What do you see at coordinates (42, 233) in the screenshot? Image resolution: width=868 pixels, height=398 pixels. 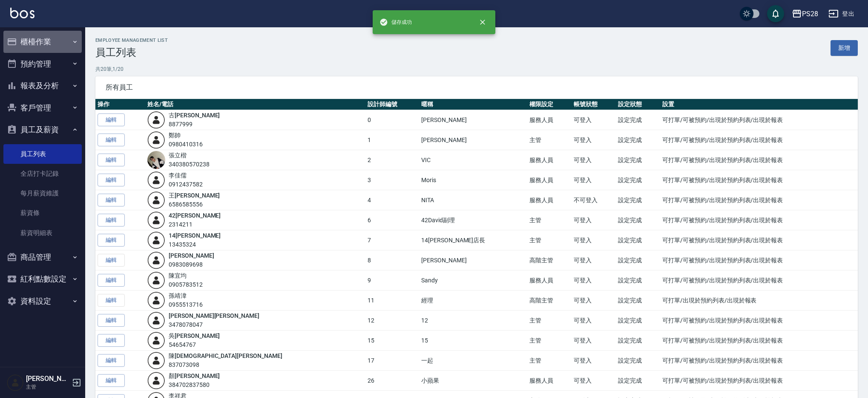 I see `a: 薪資明細表` at bounding box center [42, 233].